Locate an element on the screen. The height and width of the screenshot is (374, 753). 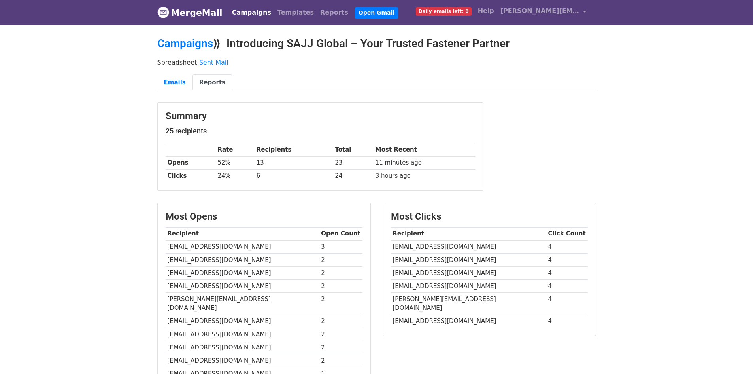
td: 11 minutes ago is located at coordinates (424, 163).